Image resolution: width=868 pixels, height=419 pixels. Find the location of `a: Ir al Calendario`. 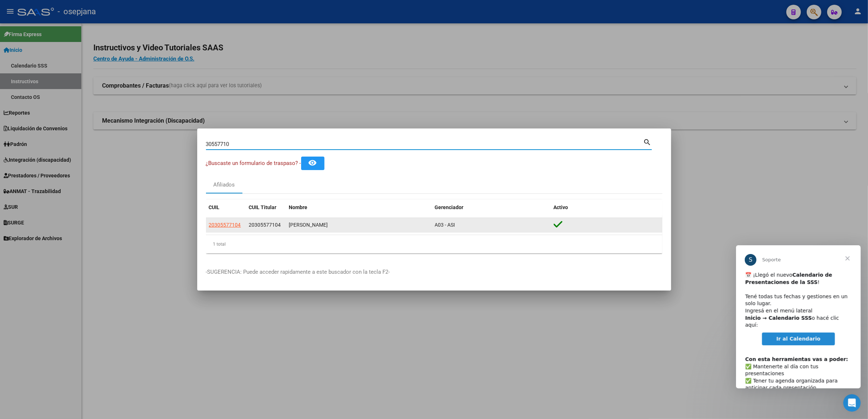

a: Ir al Calendario is located at coordinates (63, 94).